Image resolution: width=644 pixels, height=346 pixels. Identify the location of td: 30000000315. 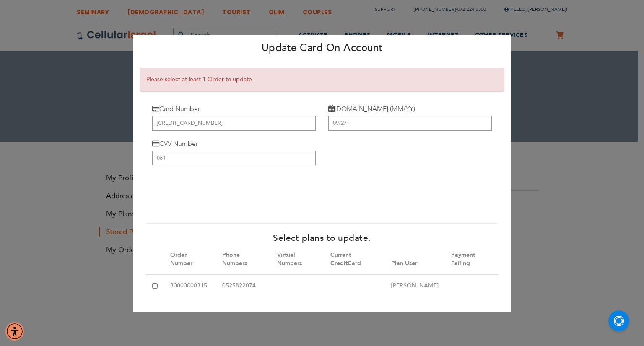
(190, 286).